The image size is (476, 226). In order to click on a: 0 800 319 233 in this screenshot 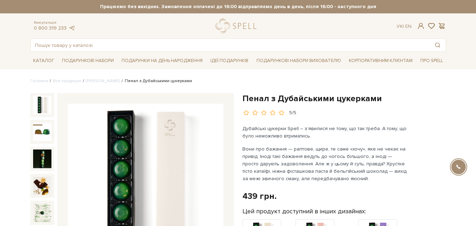, I will do `click(50, 28)`.